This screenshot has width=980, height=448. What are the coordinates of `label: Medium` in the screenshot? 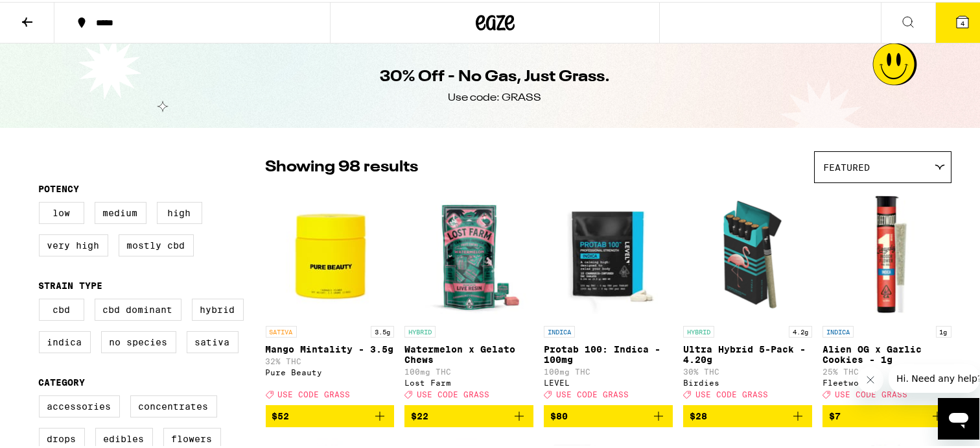 It's located at (121, 211).